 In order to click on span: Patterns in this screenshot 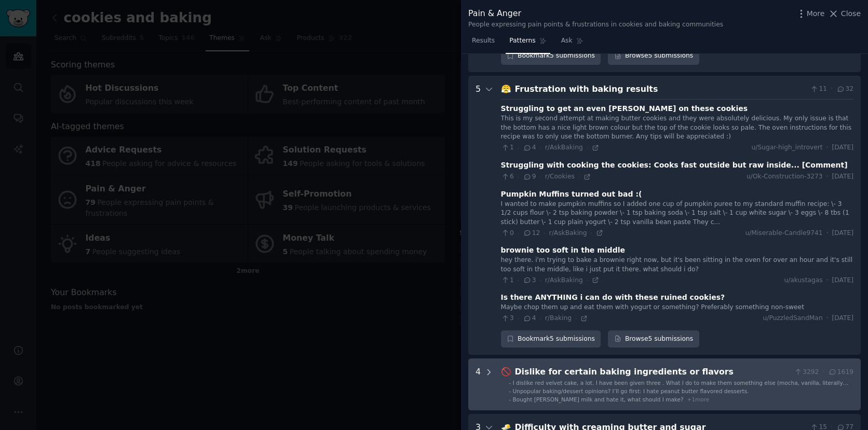, I will do `click(522, 41)`.